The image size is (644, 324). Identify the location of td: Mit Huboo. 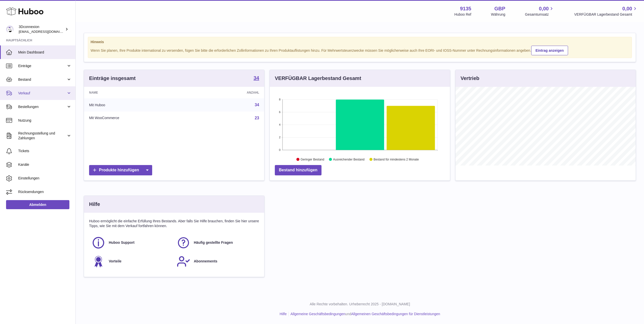
(142, 105).